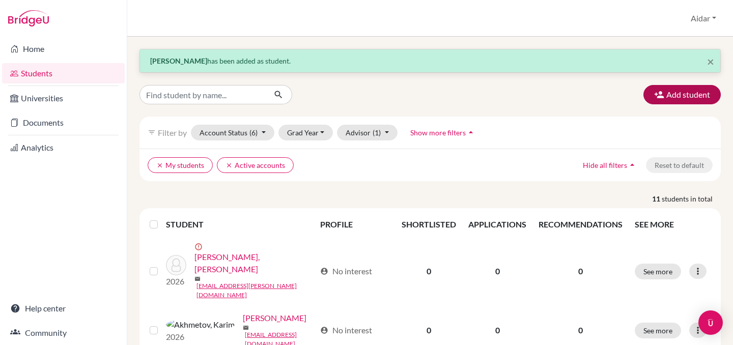 The height and width of the screenshot is (345, 733). I want to click on img: Akhmetov, Karim, so click(200, 325).